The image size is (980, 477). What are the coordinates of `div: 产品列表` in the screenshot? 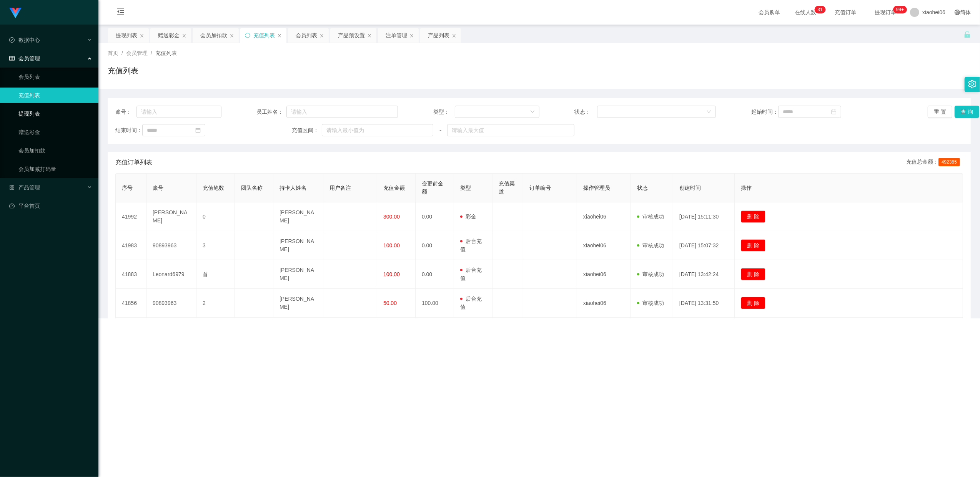 It's located at (438, 36).